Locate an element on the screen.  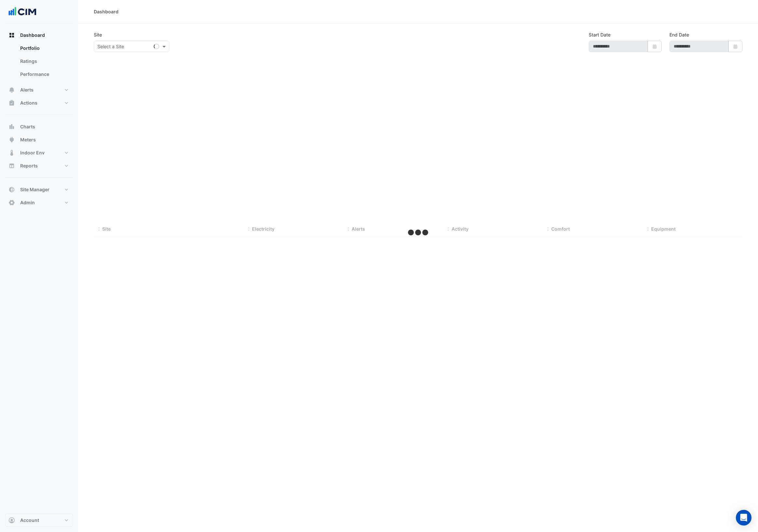
span: Activity is located at coordinates (460, 229).